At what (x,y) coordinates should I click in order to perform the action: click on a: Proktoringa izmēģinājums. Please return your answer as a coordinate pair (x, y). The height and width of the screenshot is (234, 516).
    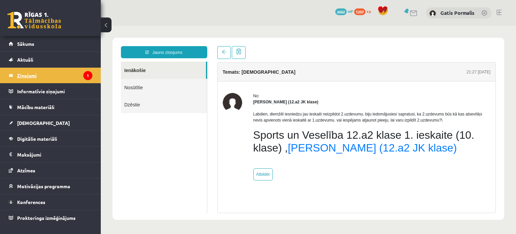
    Looking at the image, I should click on (50, 217).